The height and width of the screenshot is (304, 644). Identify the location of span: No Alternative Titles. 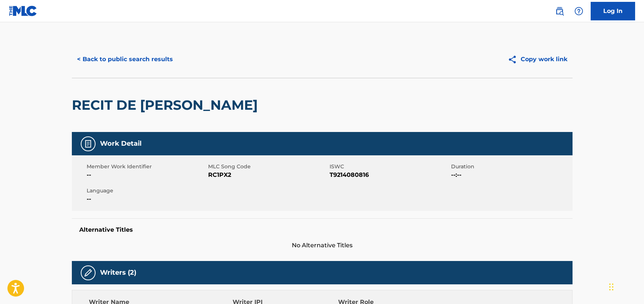
(322, 245).